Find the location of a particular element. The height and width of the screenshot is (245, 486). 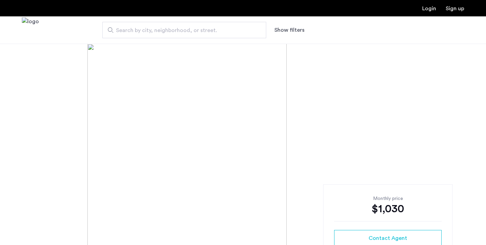

img: logo is located at coordinates (30, 30).